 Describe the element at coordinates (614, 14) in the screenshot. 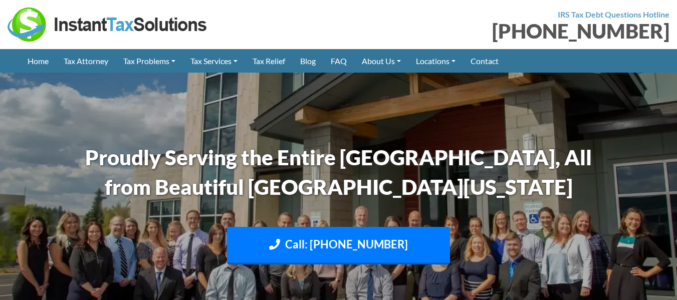

I see `strong: IRS Tax Debt Questions Hotline` at that location.